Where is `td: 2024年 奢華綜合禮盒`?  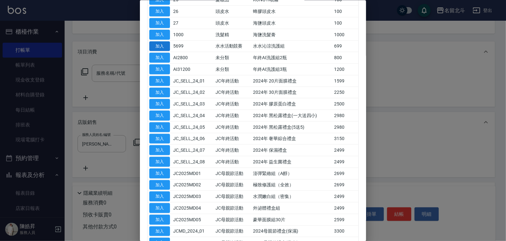 td: 2024年 奢華綜合禮盒 is located at coordinates (292, 139).